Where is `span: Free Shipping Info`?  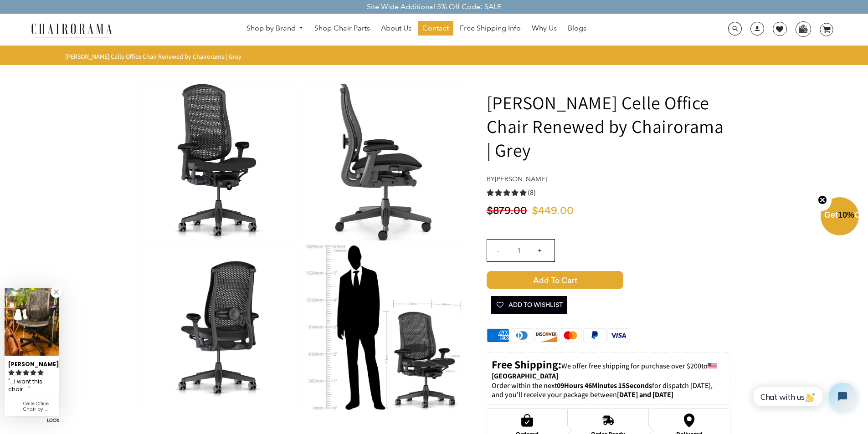 span: Free Shipping Info is located at coordinates (490, 29).